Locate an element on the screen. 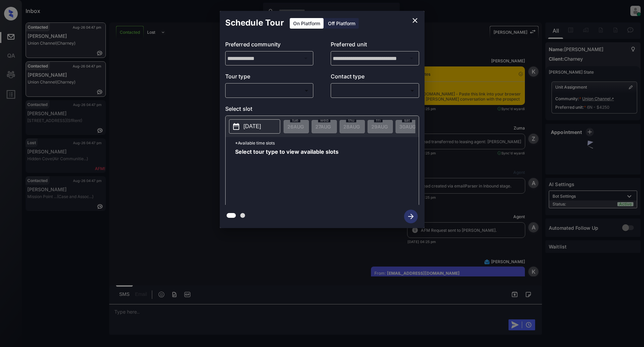 The height and width of the screenshot is (347, 644). div: On Platform is located at coordinates (306, 23).